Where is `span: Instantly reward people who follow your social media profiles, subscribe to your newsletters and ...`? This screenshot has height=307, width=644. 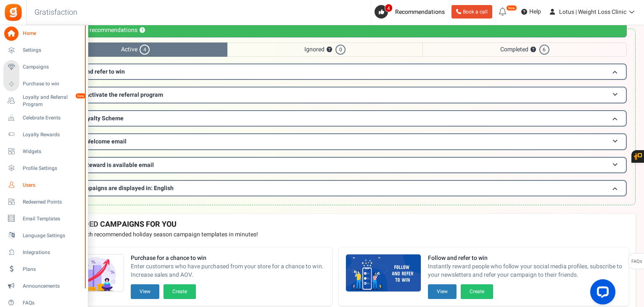
span: Instantly reward people who follow your social media profiles, subscribe to your newsletters and ... is located at coordinates (525, 271).